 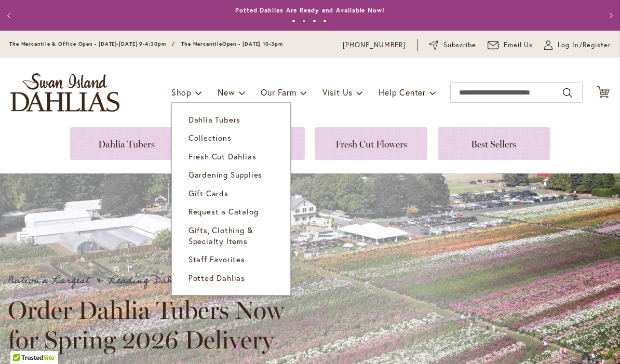 What do you see at coordinates (226, 175) in the screenshot?
I see `span: Gardening Supplies` at bounding box center [226, 175].